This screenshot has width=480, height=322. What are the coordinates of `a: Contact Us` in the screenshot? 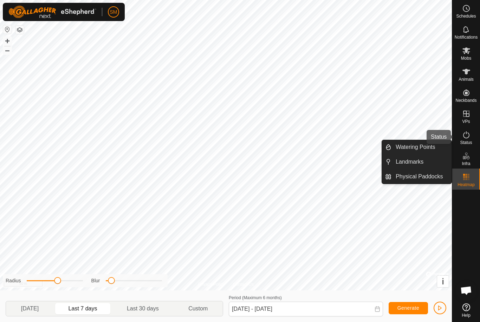 It's located at (243, 285).